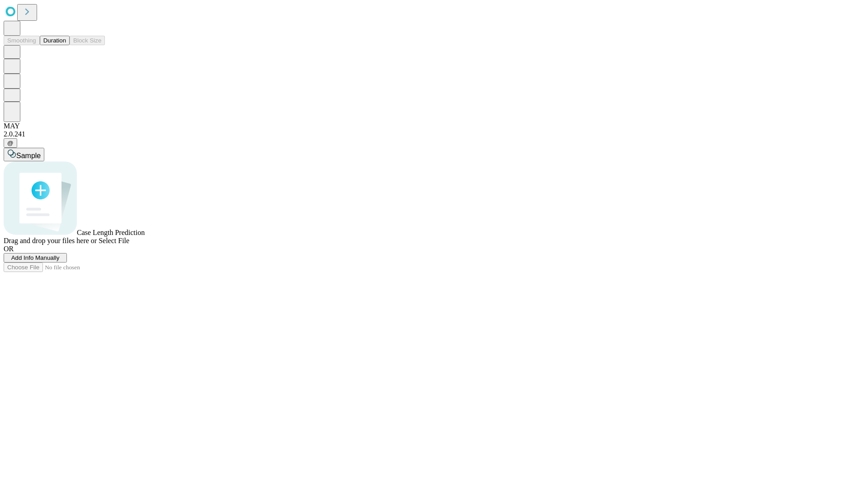 The height and width of the screenshot is (488, 868). What do you see at coordinates (88, 40) in the screenshot?
I see `button: Block Size` at bounding box center [88, 40].